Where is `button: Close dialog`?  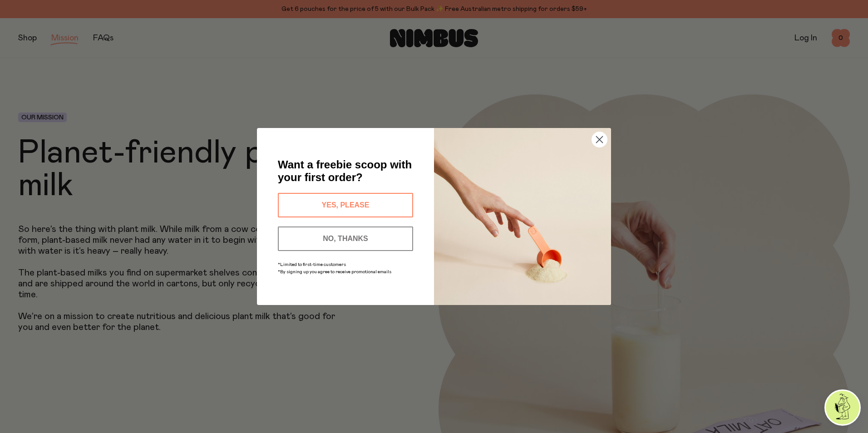
button: Close dialog is located at coordinates (599, 139).